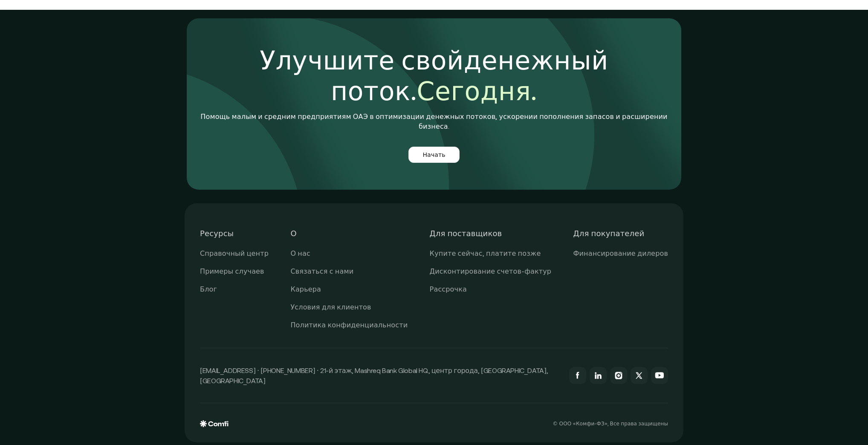 Image resolution: width=868 pixels, height=445 pixels. Describe the element at coordinates (621, 253) in the screenshot. I see `a: Финансирование дилеров` at that location.